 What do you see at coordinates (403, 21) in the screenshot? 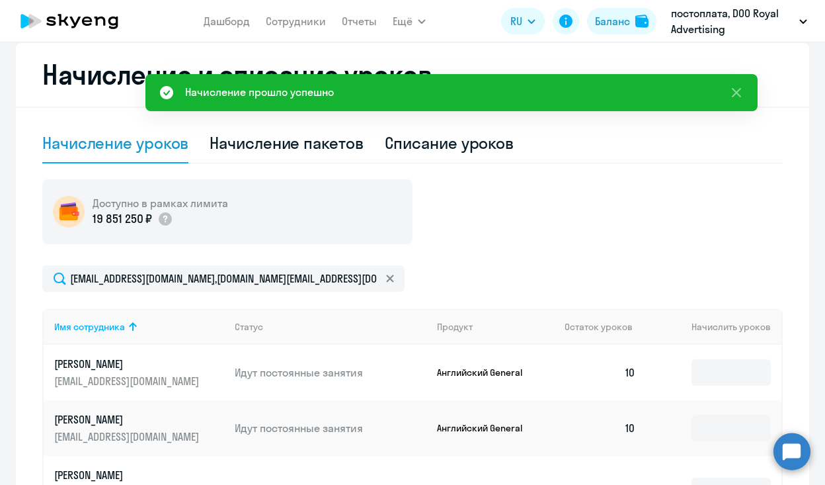
I see `span: Ещё` at bounding box center [403, 21].